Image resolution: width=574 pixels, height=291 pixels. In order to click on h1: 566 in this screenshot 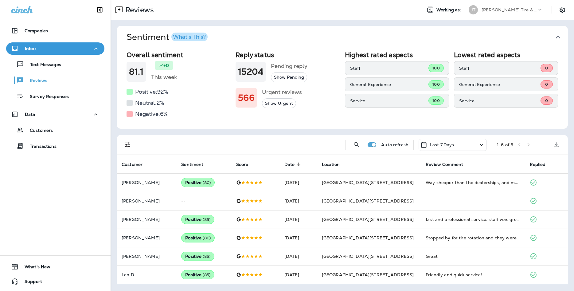, I will do `click(246, 98)`.